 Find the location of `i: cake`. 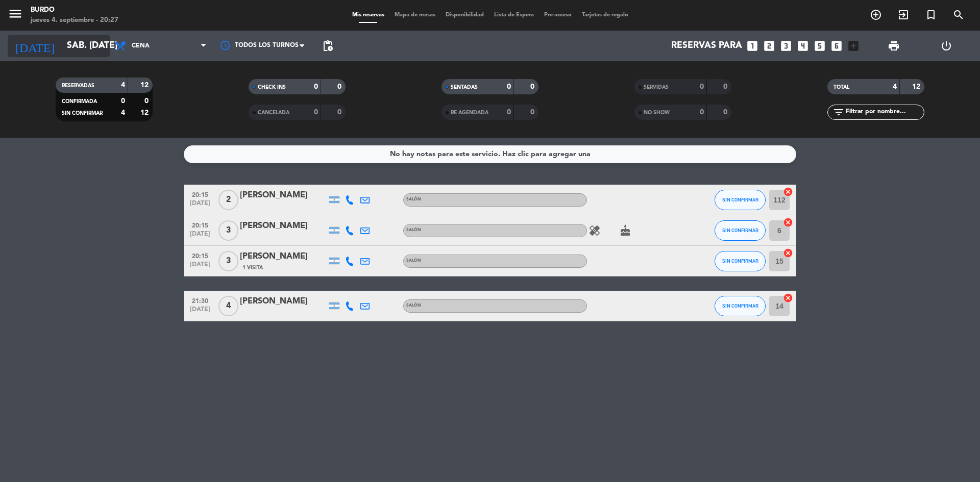

i: cake is located at coordinates (626, 231).